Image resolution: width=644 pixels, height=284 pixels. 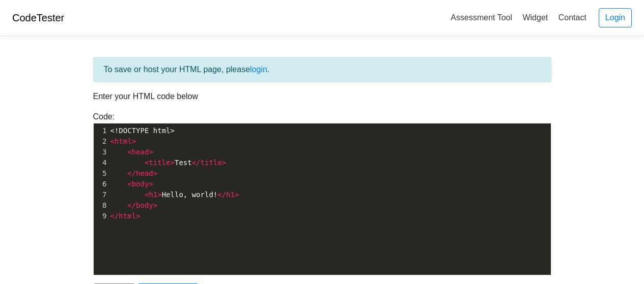 I want to click on div: 2, so click(x=101, y=142).